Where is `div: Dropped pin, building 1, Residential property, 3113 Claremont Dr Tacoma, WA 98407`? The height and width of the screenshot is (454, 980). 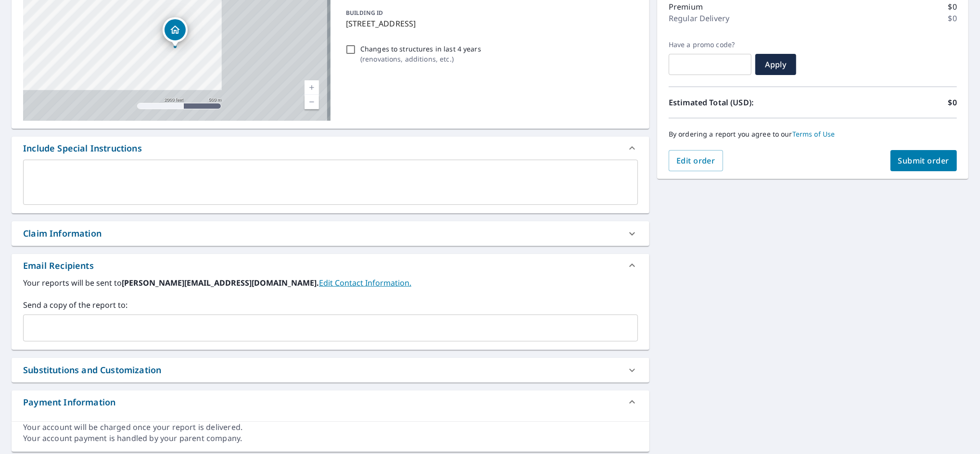 div: Dropped pin, building 1, Residential property, 3113 Claremont Dr Tacoma, WA 98407 is located at coordinates (175, 32).